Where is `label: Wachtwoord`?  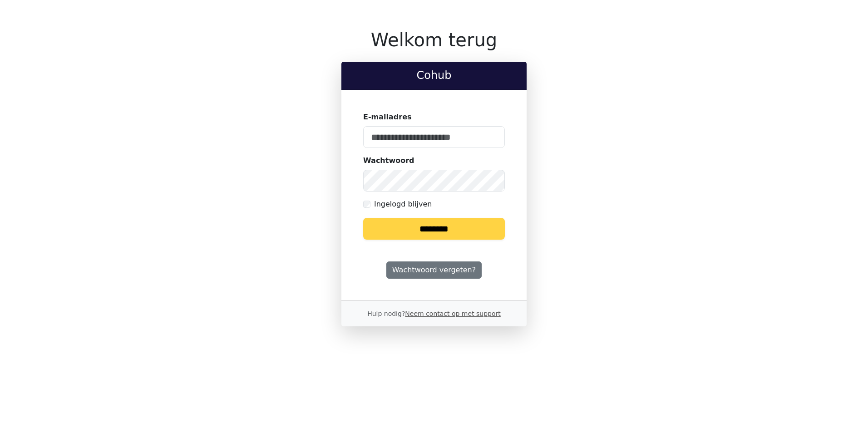 label: Wachtwoord is located at coordinates (389, 161).